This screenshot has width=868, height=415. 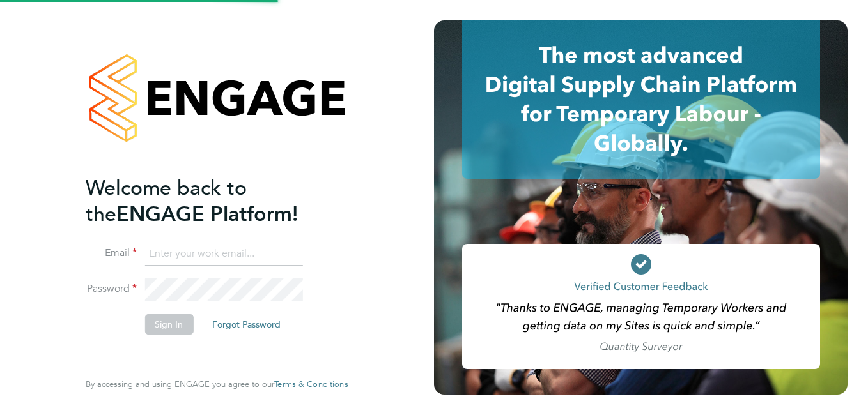 I want to click on label: Email, so click(x=111, y=253).